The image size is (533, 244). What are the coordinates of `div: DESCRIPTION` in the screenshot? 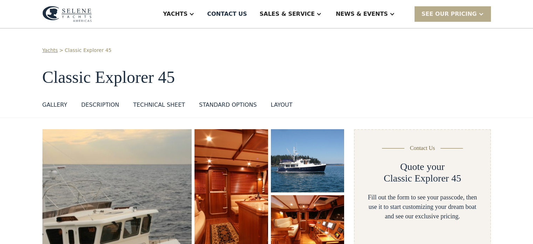 It's located at (100, 105).